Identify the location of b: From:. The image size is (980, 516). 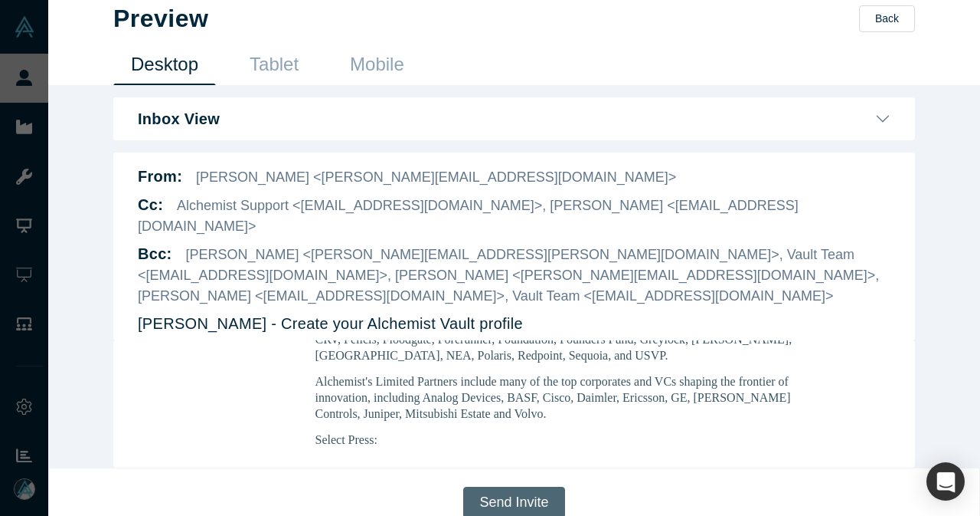
(160, 176).